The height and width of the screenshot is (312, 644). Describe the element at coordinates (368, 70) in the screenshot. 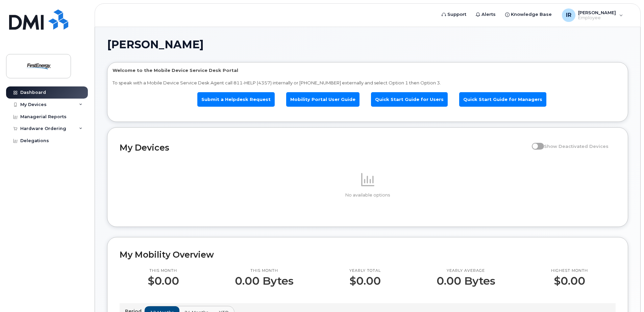

I see `p: Welcome to the Mobile Device Service Desk Portal` at that location.